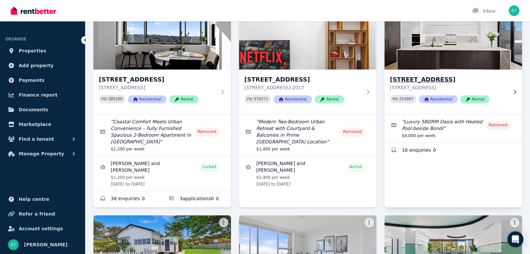  I want to click on span: Account settings, so click(41, 228).